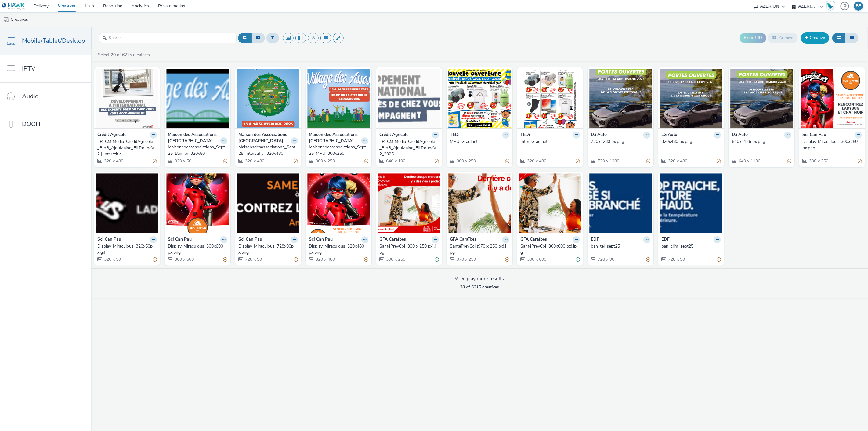 This screenshot has width=868, height=431. I want to click on span: 320 x 50, so click(182, 161).